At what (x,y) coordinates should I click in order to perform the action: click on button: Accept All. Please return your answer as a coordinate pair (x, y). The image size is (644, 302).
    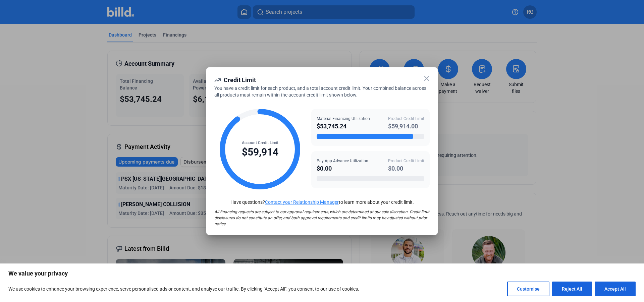
    Looking at the image, I should click on (615, 289).